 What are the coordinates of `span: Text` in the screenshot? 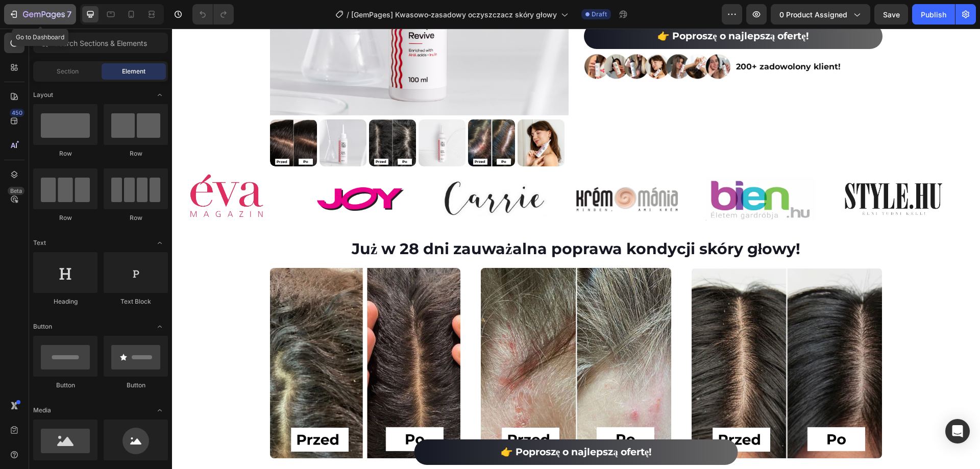 It's located at (39, 243).